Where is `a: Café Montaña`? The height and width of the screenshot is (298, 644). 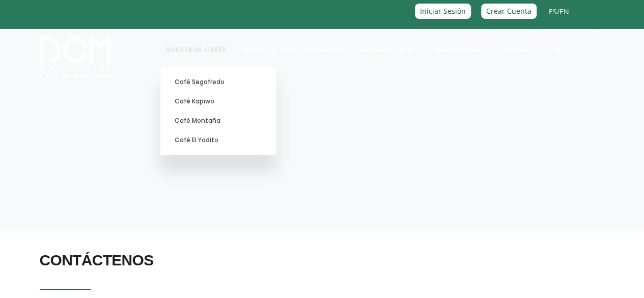 a: Café Montaña is located at coordinates (218, 121).